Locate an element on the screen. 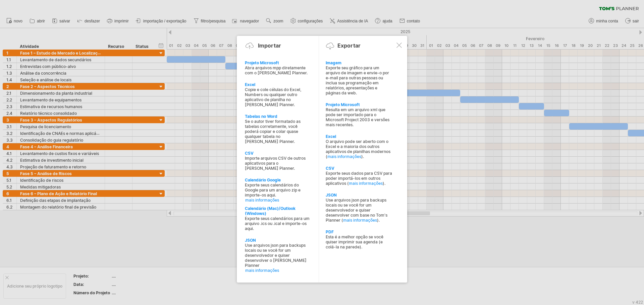 The image size is (644, 305). font: CSV is located at coordinates (330, 168).